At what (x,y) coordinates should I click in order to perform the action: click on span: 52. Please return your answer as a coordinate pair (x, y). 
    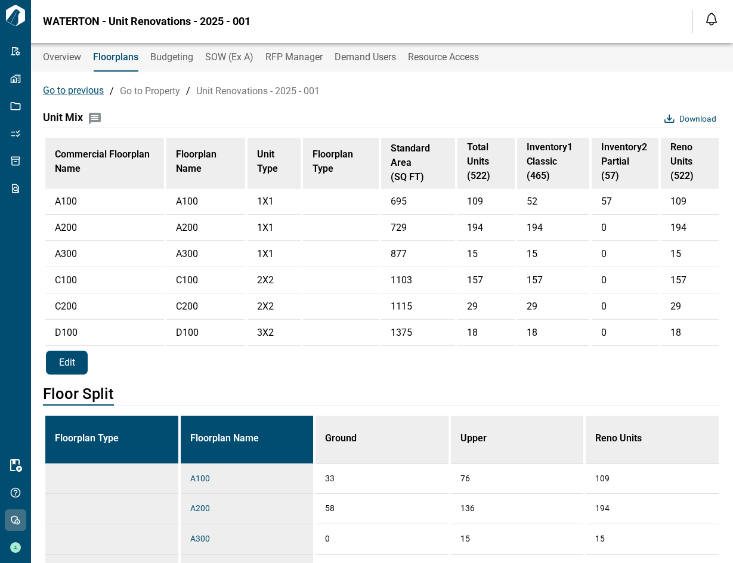
    Looking at the image, I should click on (532, 201).